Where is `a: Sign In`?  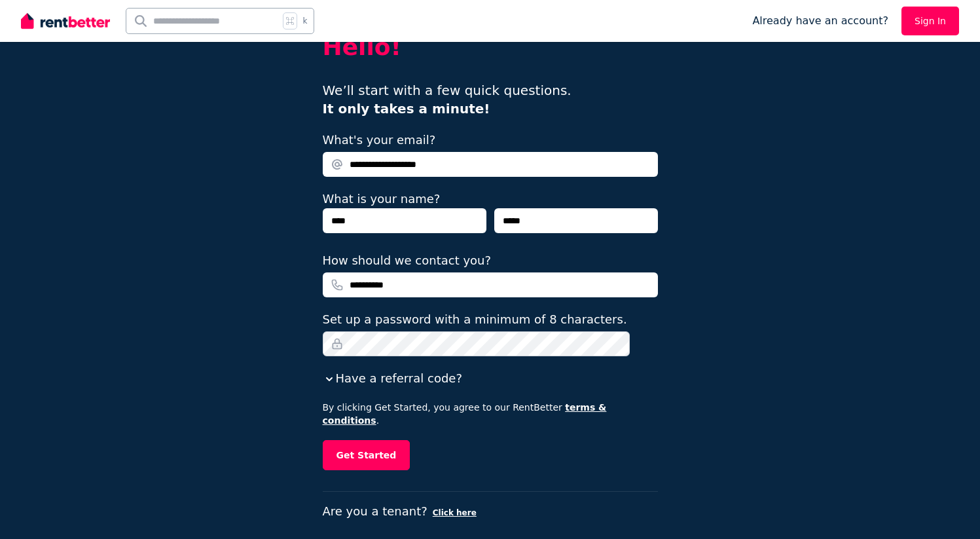 a: Sign In is located at coordinates (930, 21).